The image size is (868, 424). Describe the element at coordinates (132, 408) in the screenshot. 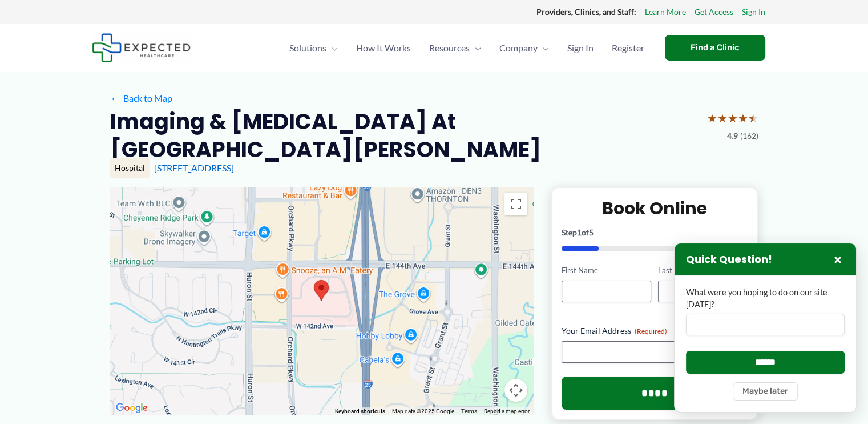

I see `a: Open this area in Google Maps (opens a new window)` at that location.